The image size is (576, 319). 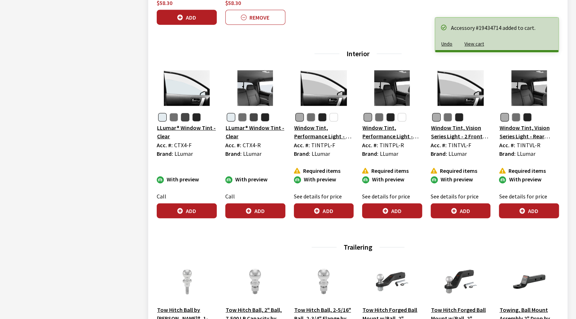 What do you see at coordinates (323, 145) in the screenshot?
I see `span: TINTPL-F` at bounding box center [323, 145].